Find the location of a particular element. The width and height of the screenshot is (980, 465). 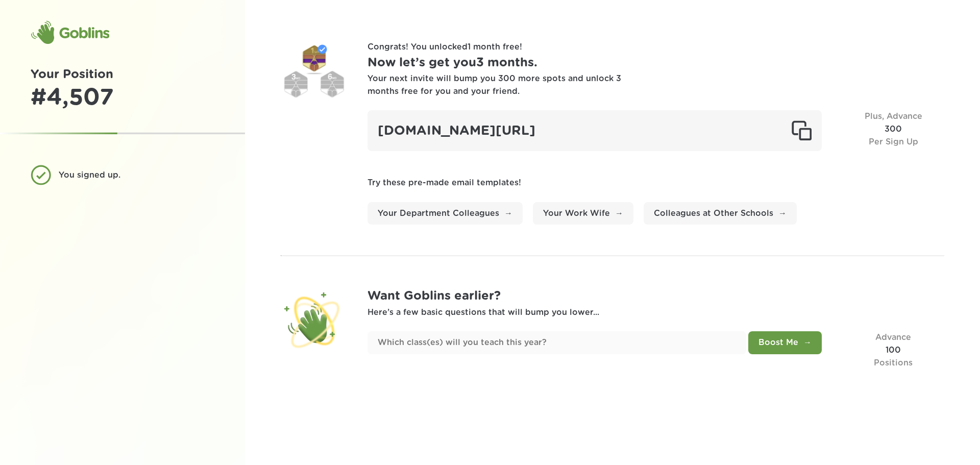

div: Your next invite will bump you 300 more spots and unlock 3 months free for you and your friend. is located at coordinates (495, 85).